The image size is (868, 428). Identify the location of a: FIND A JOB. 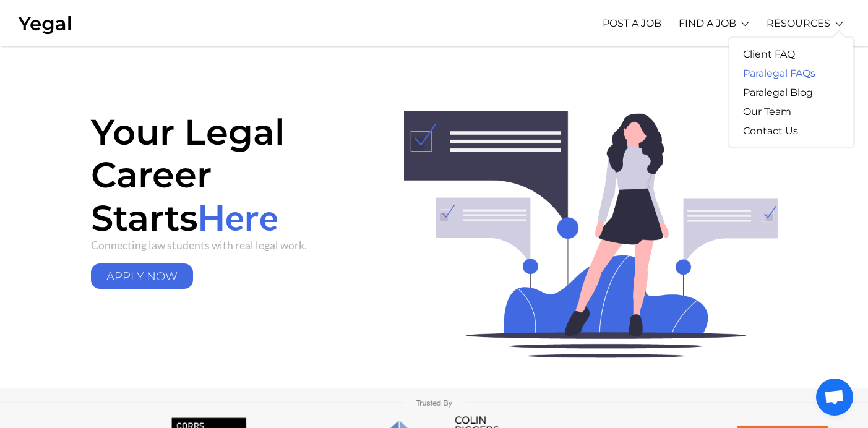
(707, 23).